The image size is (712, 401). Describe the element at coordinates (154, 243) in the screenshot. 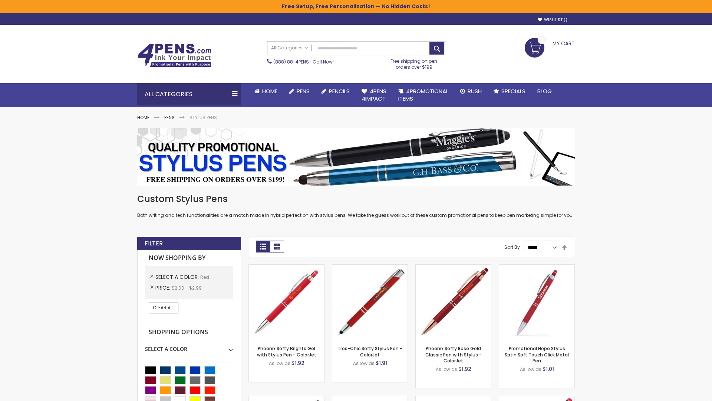

I see `strong: Filter` at that location.